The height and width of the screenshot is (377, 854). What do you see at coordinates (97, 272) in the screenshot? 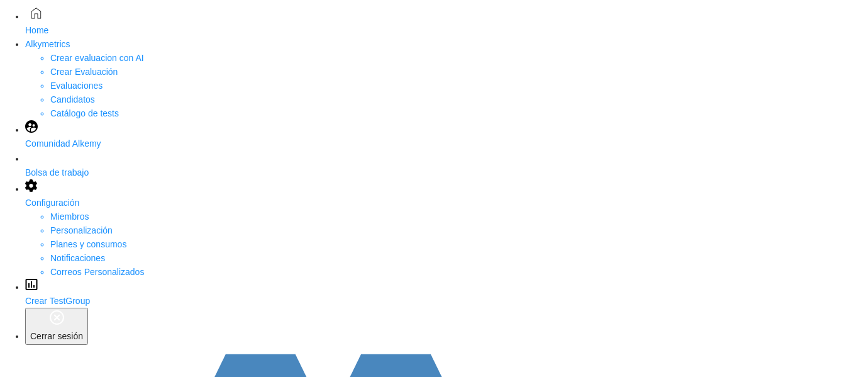
I see `a: Correos Personalizados` at bounding box center [97, 272].